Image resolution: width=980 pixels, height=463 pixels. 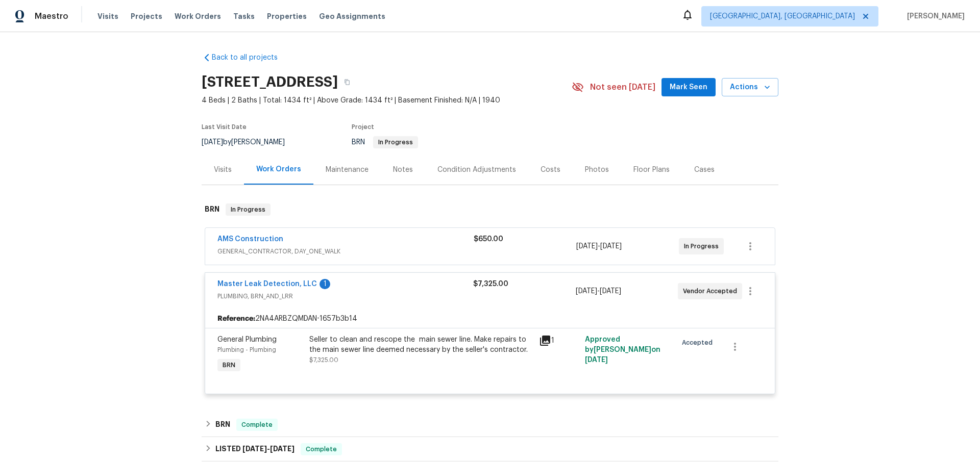 I want to click on span: Work Orders, so click(x=197, y=16).